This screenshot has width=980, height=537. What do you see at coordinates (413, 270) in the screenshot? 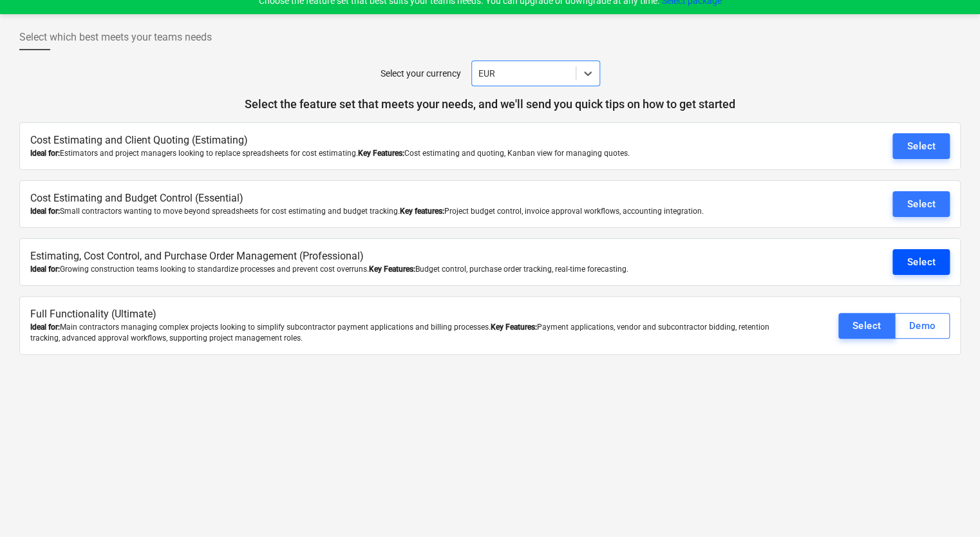
I see `div: Growing construction teams looking to standardize processes and prevent cost overruns. Budget con...` at bounding box center [413, 270].